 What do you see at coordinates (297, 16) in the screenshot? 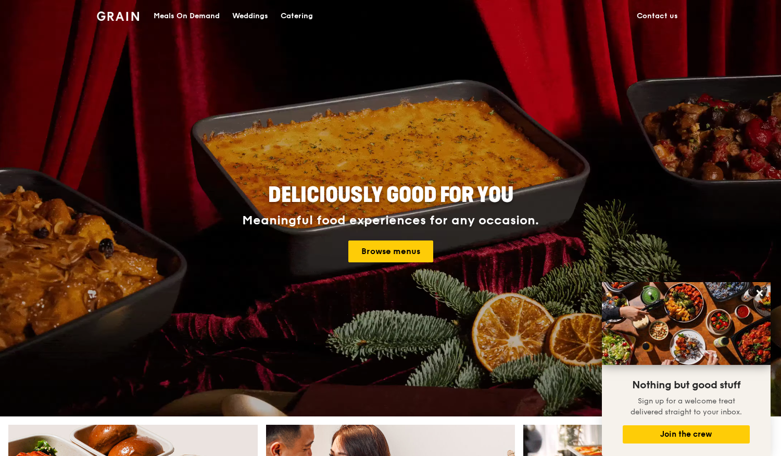
I see `a: Catering` at bounding box center [297, 16].